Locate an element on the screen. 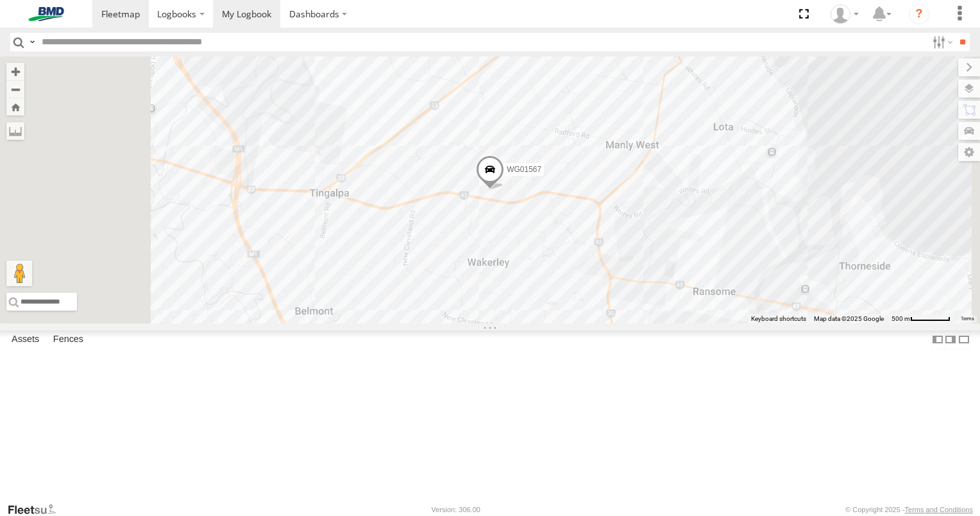 This screenshot has height=516, width=980. a: Visit our Website is located at coordinates (37, 509).